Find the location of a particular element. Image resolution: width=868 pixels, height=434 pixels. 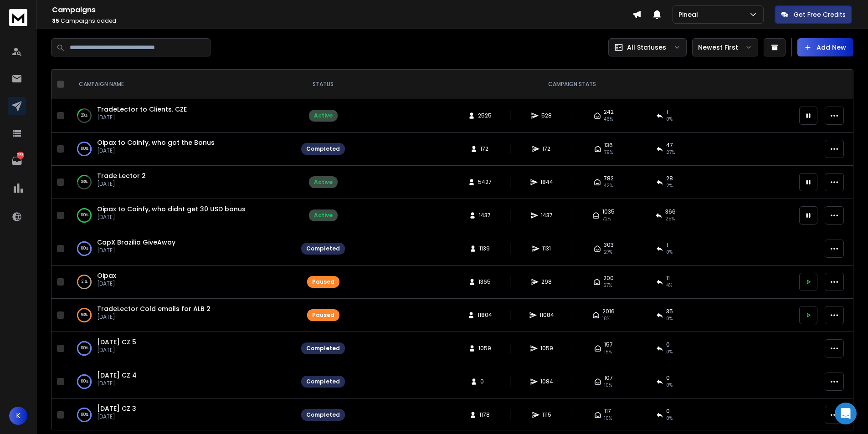

span: 1115 is located at coordinates (547, 415).